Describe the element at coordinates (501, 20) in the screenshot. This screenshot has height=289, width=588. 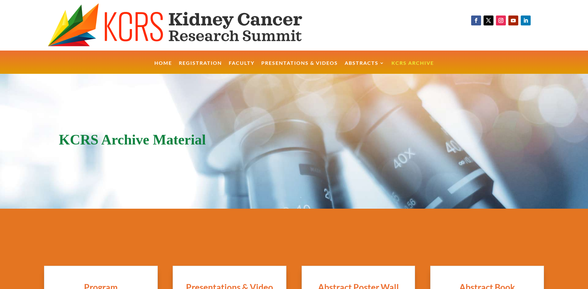
I see `a: Follow on Instagram` at that location.